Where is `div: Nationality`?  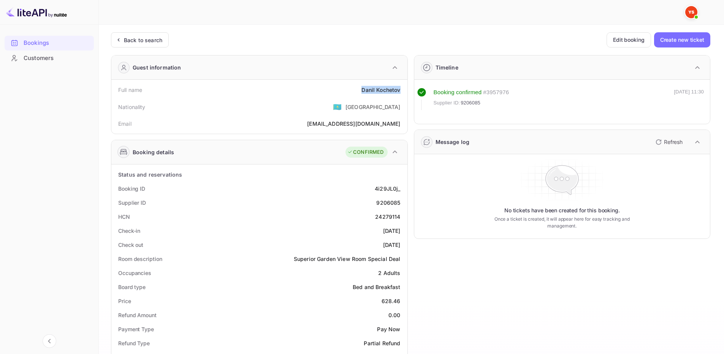 div: Nationality is located at coordinates (132, 107).